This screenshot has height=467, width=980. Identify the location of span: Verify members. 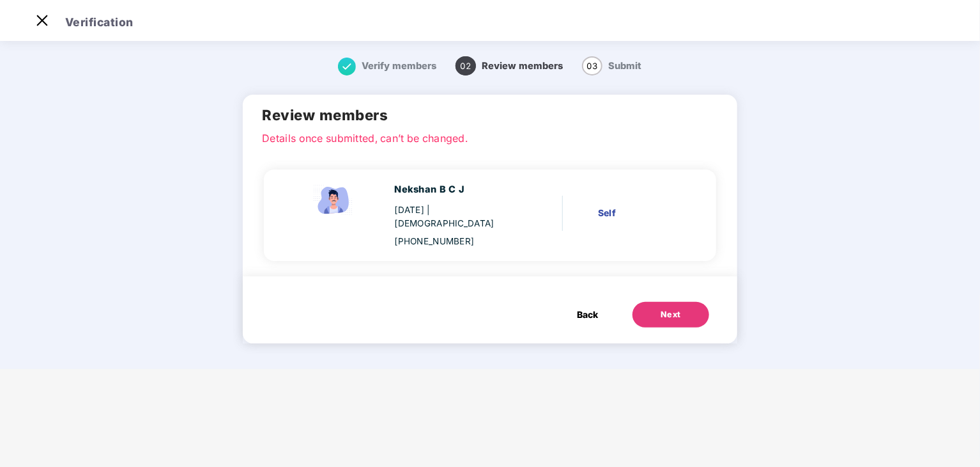
(399, 66).